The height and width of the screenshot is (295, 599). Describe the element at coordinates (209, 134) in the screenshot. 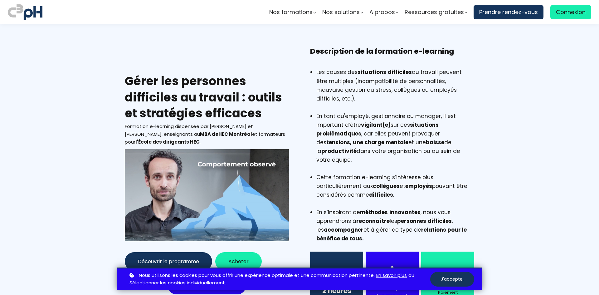

I see `strong: MBA de` at that location.